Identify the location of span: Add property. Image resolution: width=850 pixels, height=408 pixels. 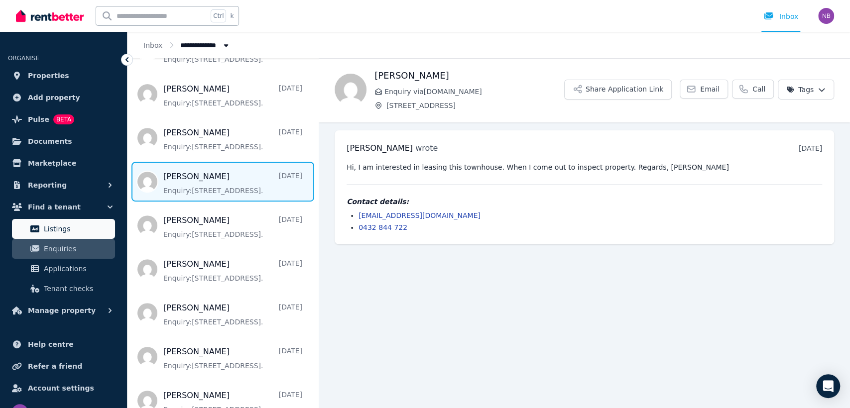
(54, 98).